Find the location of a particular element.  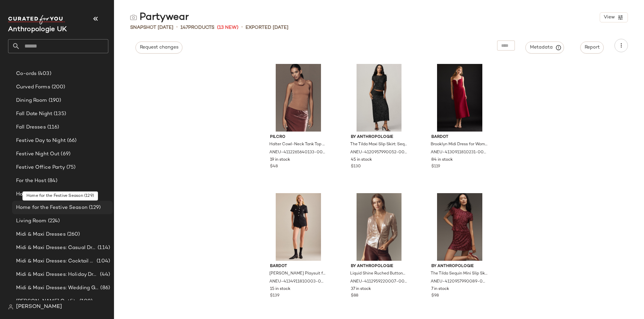

span: (224) is located at coordinates (54, 221).